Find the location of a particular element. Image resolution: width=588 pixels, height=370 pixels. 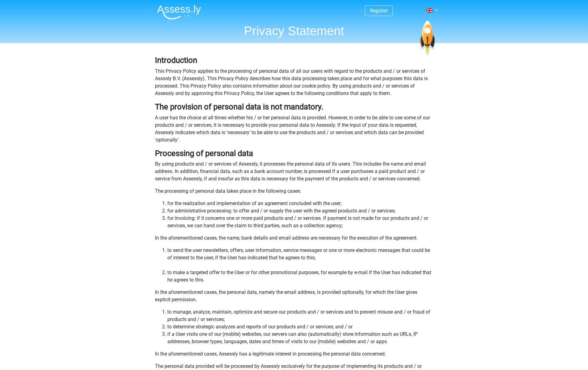

p: In the aforementioned cases, the name, bank details and email address are necessary for the execu... is located at coordinates (294, 238).